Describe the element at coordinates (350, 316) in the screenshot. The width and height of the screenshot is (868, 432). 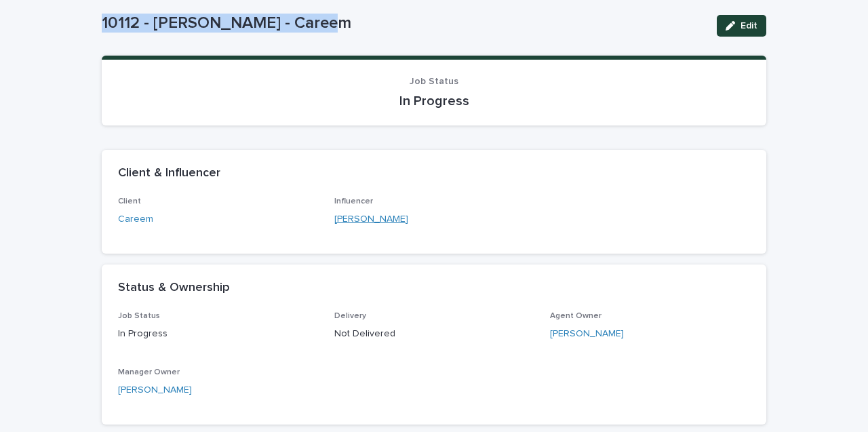
I see `span: Delivery` at that location.